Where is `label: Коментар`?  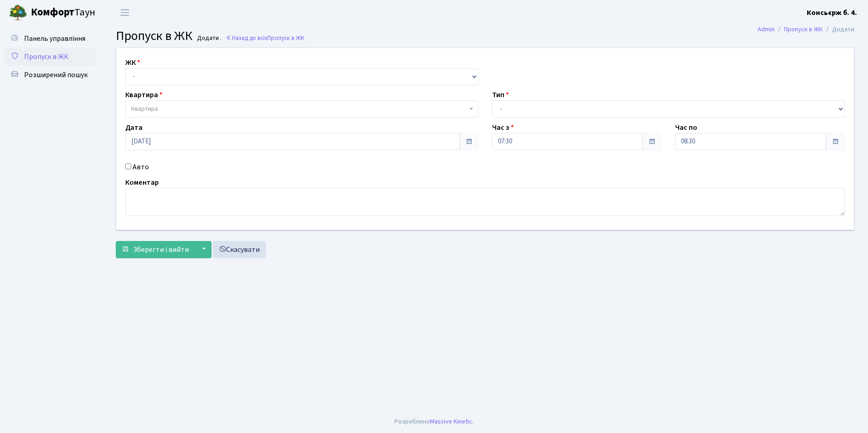 label: Коментар is located at coordinates (142, 183).